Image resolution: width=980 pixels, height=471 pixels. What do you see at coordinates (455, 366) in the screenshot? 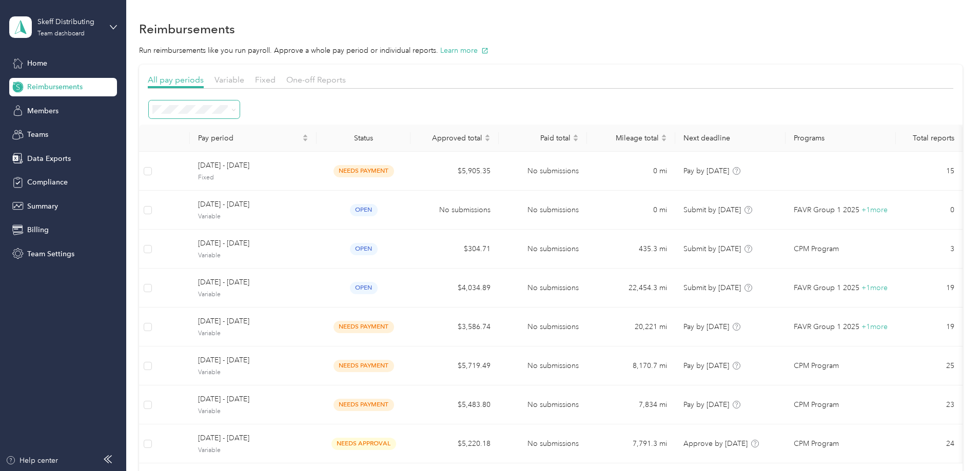
I see `td: $5,719.49` at bounding box center [455, 366].